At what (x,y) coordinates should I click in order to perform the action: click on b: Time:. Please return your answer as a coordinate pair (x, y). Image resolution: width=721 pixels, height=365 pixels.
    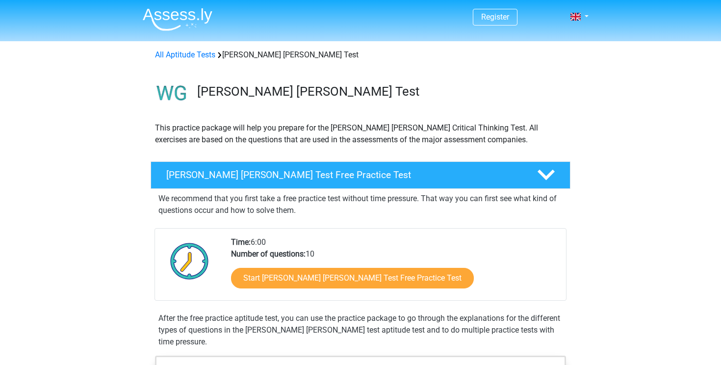
    Looking at the image, I should click on (241, 242).